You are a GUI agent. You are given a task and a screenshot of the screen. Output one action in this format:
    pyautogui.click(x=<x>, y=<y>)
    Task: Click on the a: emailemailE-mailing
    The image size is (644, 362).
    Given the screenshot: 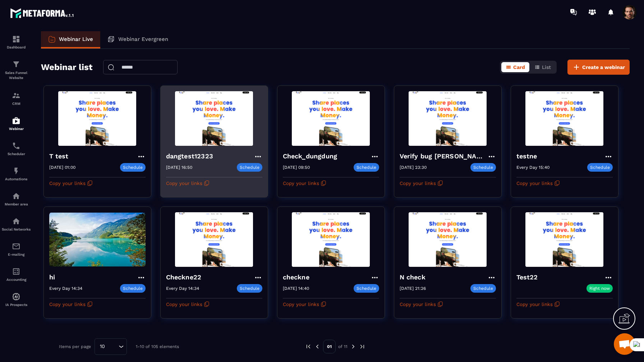 What is the action you would take?
    pyautogui.click(x=16, y=249)
    